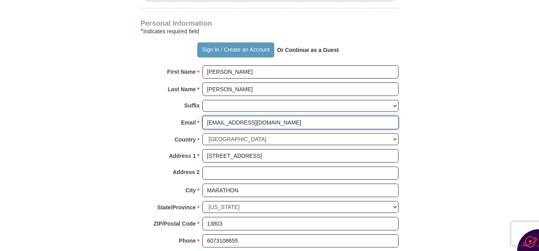 This screenshot has width=539, height=251. Describe the element at coordinates (182, 72) in the screenshot. I see `strong: First Name` at that location.